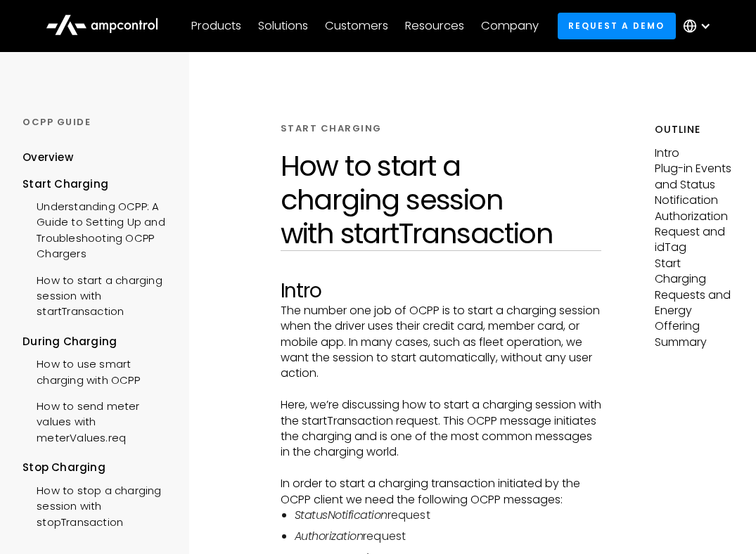 This screenshot has width=756, height=554. I want to click on div: Products, so click(215, 26).